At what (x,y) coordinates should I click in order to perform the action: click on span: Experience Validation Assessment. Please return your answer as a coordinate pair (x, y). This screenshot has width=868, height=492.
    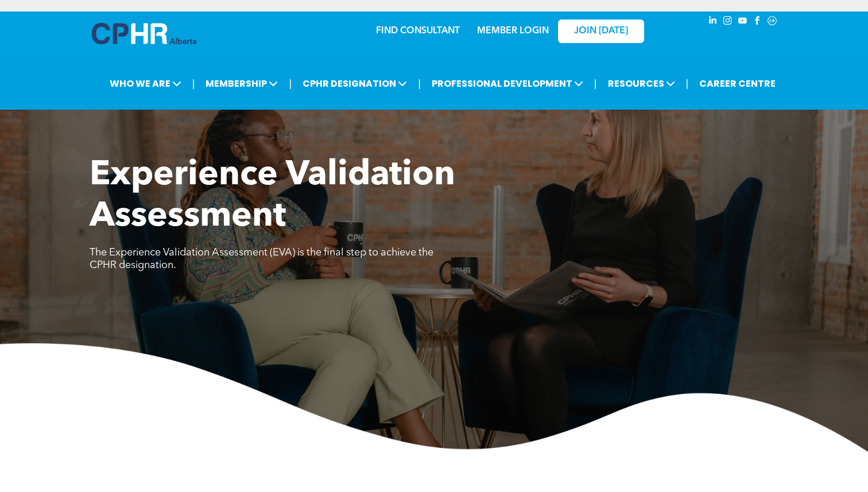
    Looking at the image, I should click on (272, 196).